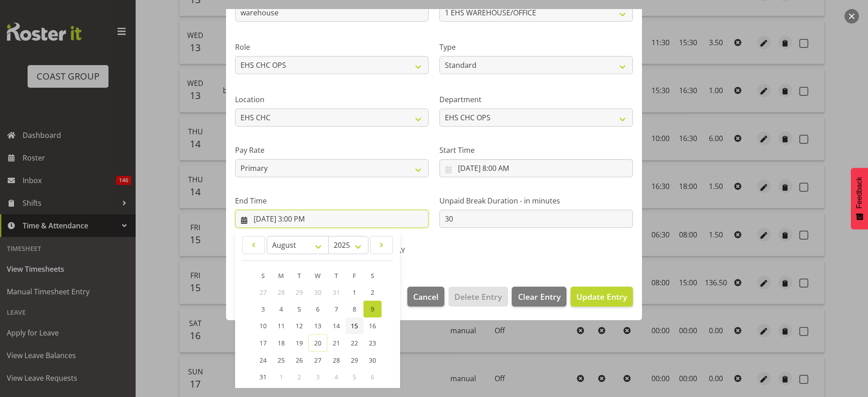 The height and width of the screenshot is (397, 868). What do you see at coordinates (282, 326) in the screenshot?
I see `span: 11` at bounding box center [282, 326].